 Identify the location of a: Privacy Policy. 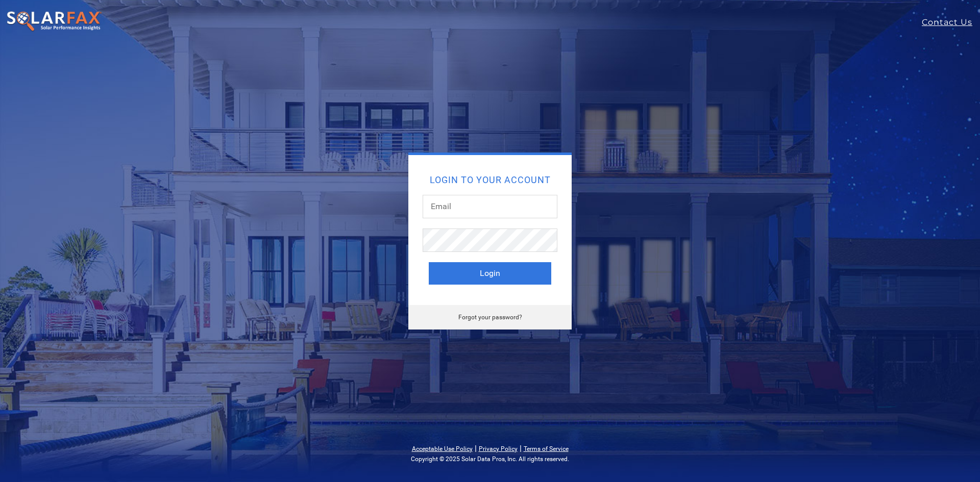
(498, 449).